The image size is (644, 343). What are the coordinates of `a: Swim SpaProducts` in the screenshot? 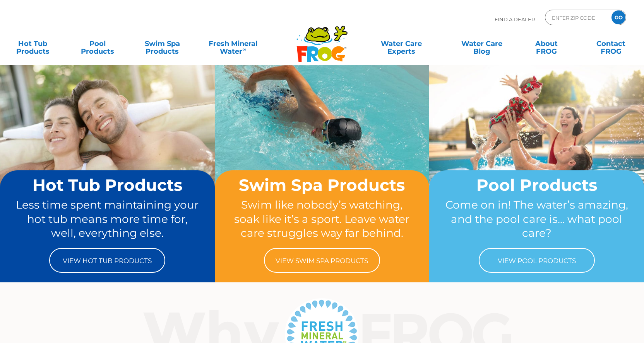 It's located at (162, 44).